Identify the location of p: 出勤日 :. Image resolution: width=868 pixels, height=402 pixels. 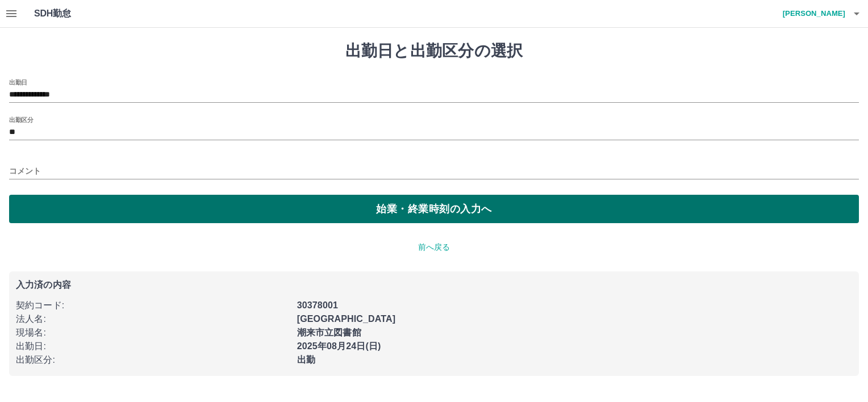
(153, 347).